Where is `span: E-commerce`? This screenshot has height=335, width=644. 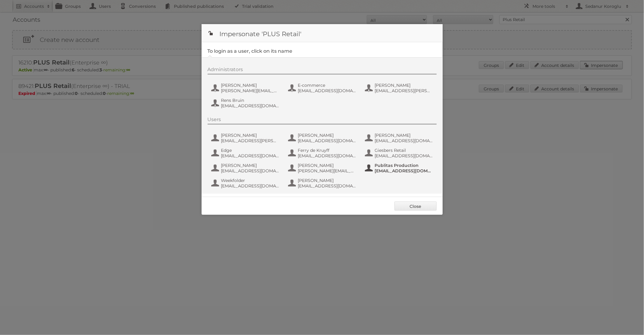
span: E-commerce is located at coordinates (327, 85).